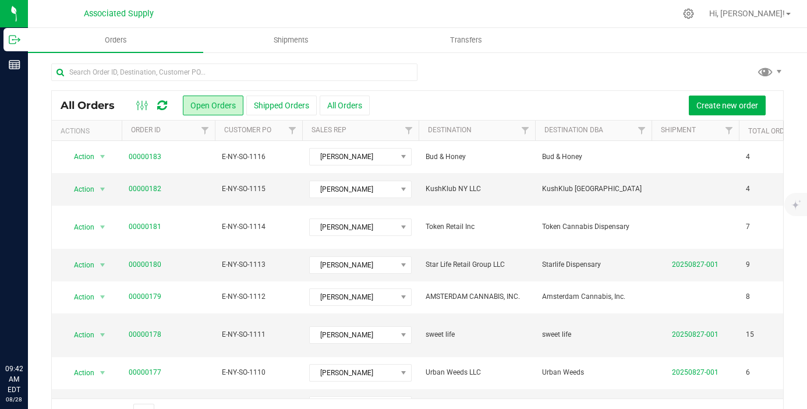 This screenshot has height=409, width=807. I want to click on a: 00000182, so click(145, 189).